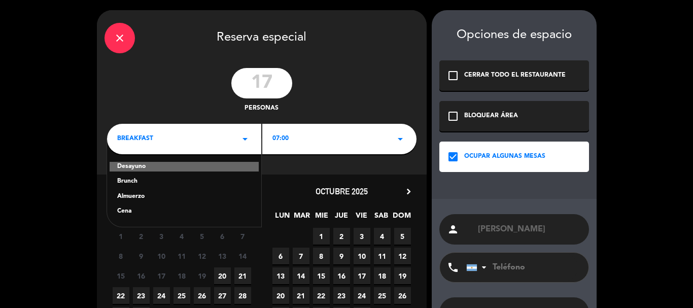 This screenshot has height=308, width=693. Describe the element at coordinates (453, 267) in the screenshot. I see `i: phone` at that location.